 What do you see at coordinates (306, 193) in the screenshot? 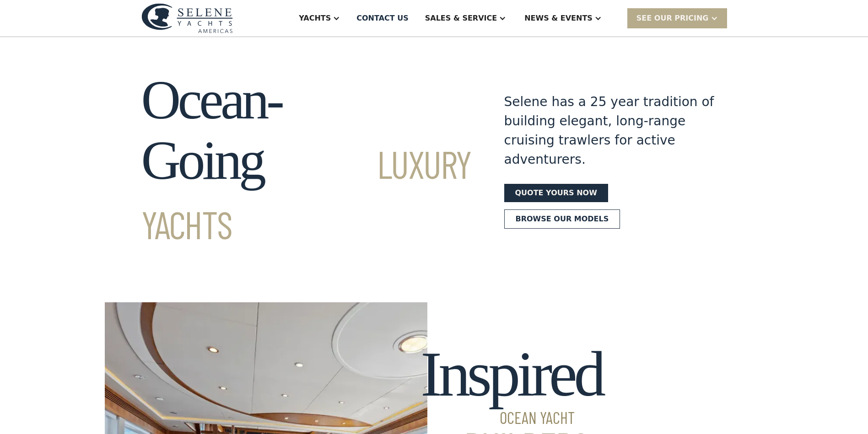
I see `span: Luxury Yachts` at bounding box center [306, 193].